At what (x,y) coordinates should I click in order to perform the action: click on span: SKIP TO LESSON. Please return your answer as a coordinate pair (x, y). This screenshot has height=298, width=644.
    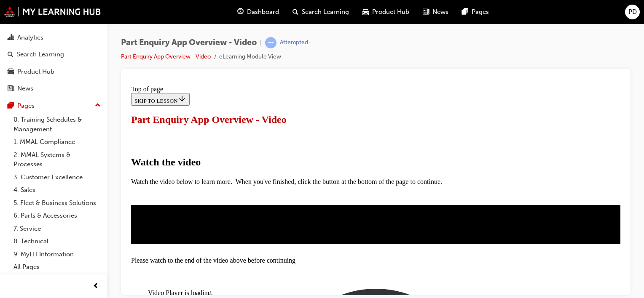
    Looking at the image, I should click on (33, 19).